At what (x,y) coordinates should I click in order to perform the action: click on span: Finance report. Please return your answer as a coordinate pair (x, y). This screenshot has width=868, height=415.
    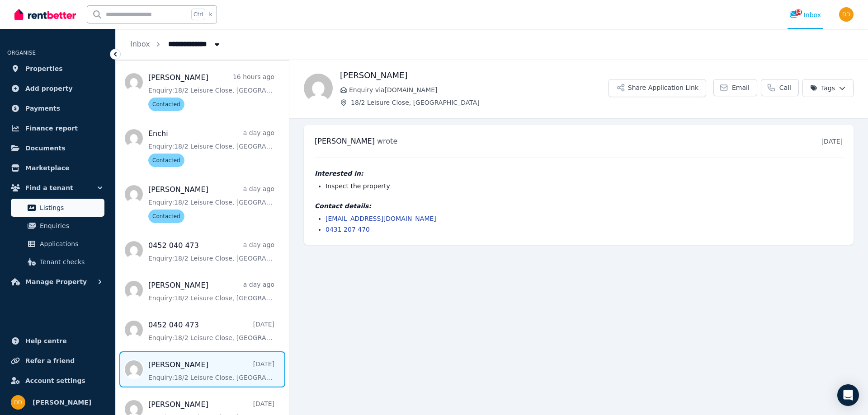
    Looking at the image, I should click on (51, 128).